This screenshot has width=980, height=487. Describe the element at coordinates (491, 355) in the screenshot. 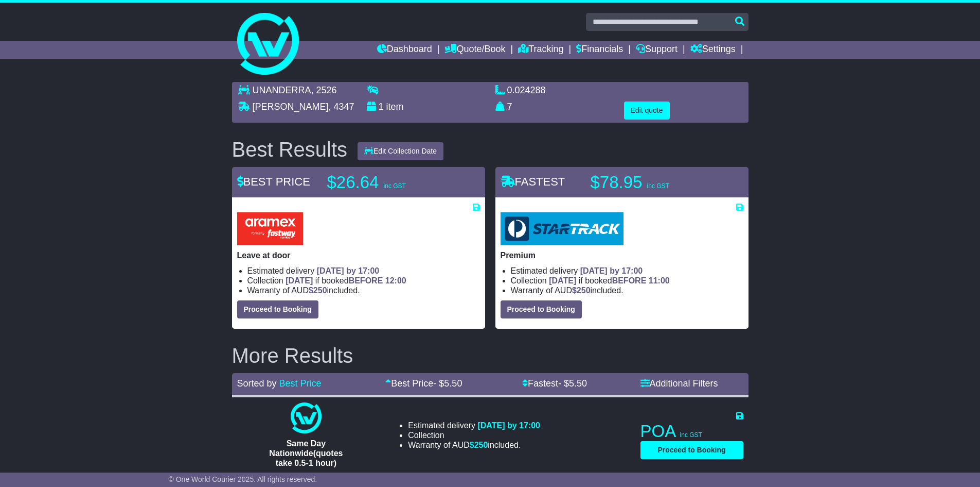

I see `h2: More Results` at that location.